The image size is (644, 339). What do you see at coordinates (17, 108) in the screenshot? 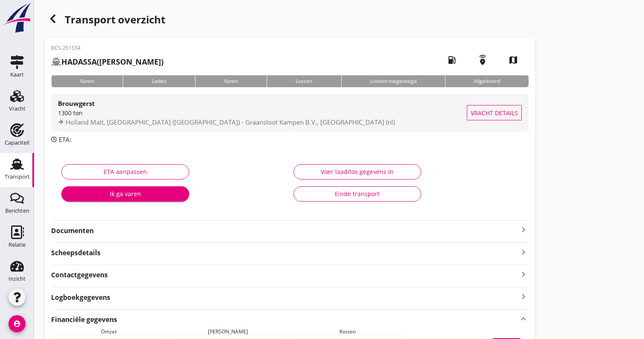
I see `div: Vracht` at bounding box center [17, 108].